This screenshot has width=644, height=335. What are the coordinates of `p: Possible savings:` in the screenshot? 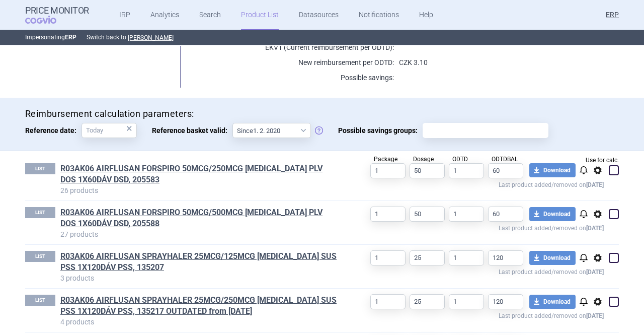 It's located at (293, 78).